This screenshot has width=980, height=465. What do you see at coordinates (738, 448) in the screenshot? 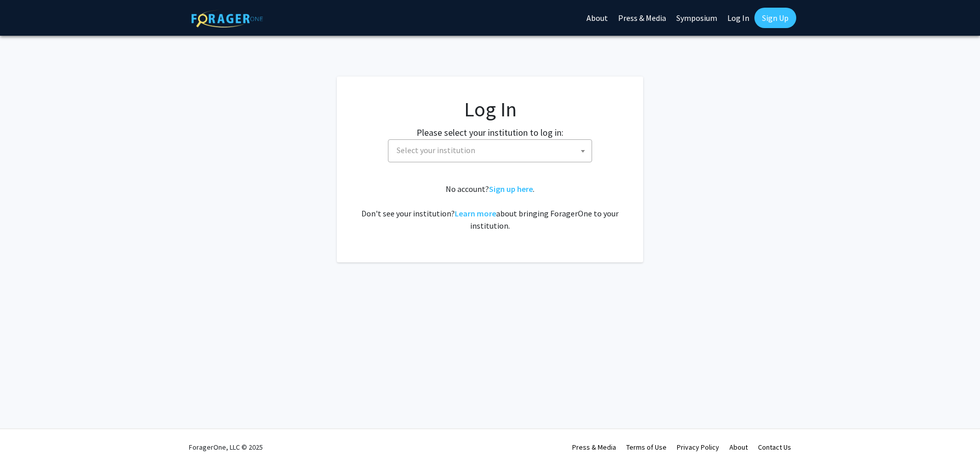
I see `a: About` at bounding box center [738, 448].